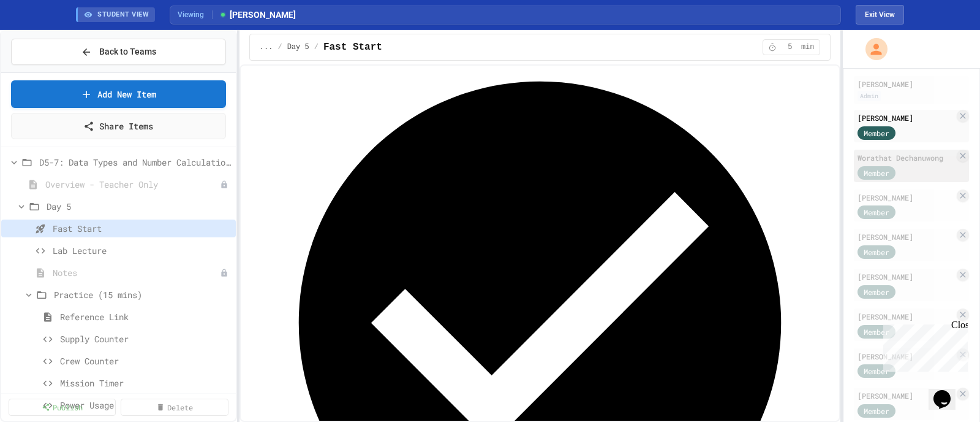 The height and width of the screenshot is (422, 980). What do you see at coordinates (62, 407) in the screenshot?
I see `a: Publish` at bounding box center [62, 407].